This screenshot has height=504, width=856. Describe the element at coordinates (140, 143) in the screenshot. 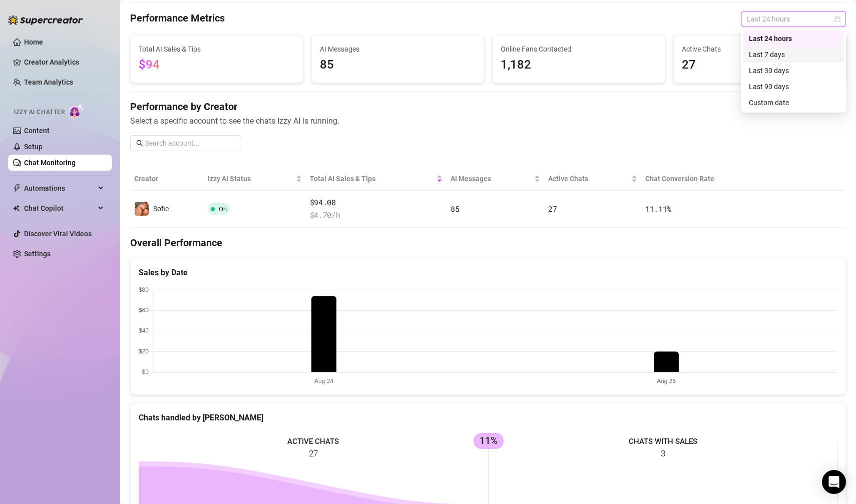

I see `span: search` at that location.